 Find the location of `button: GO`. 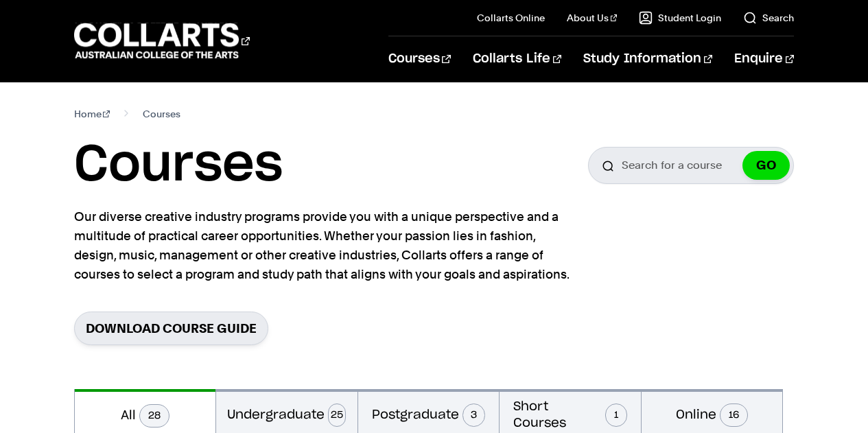

button: GO is located at coordinates (766, 165).